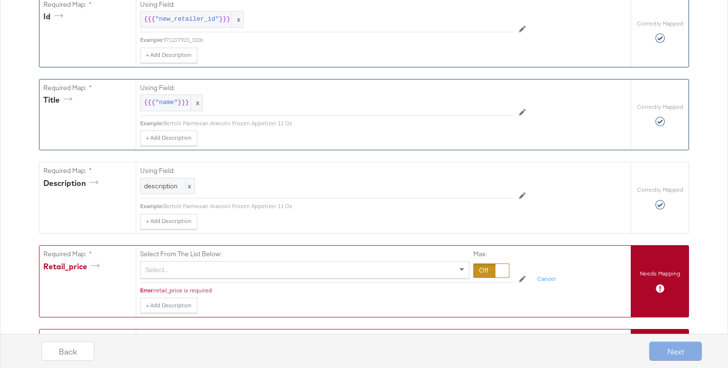  I want to click on span: "name", so click(166, 102).